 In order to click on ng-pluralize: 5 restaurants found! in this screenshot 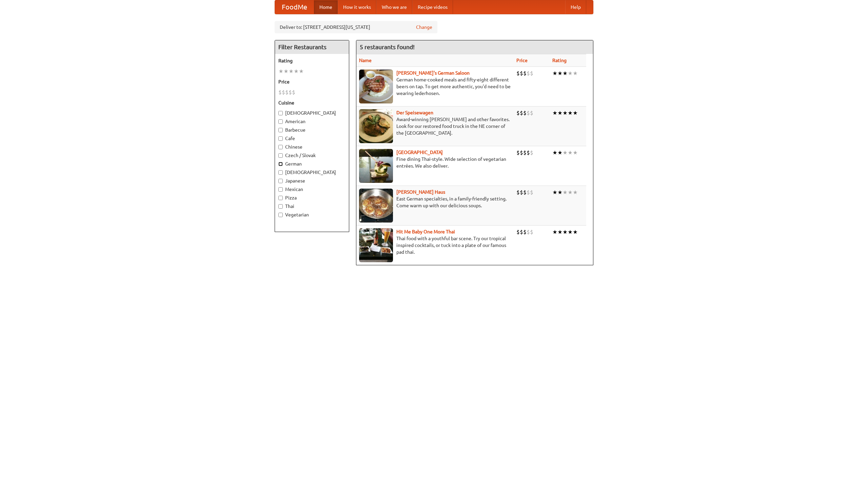, I will do `click(387, 47)`.